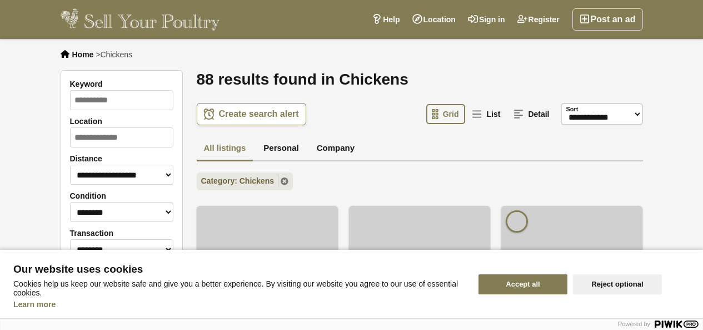  What do you see at coordinates (634, 323) in the screenshot?
I see `span: Powered by` at bounding box center [634, 323].